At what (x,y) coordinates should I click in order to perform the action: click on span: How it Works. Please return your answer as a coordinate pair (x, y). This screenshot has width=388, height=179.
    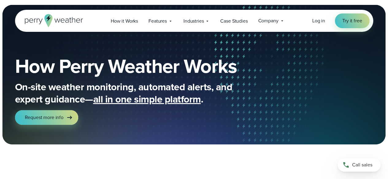
    Looking at the image, I should click on (124, 21).